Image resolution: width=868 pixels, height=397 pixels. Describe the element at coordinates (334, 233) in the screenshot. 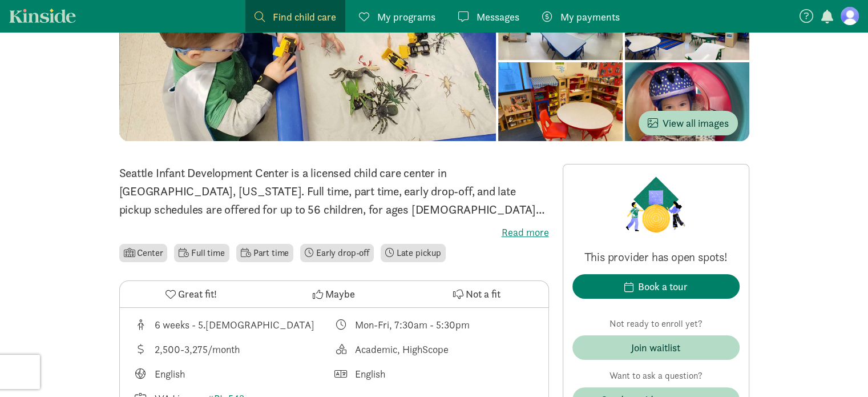

I see `label: Read more` at that location.